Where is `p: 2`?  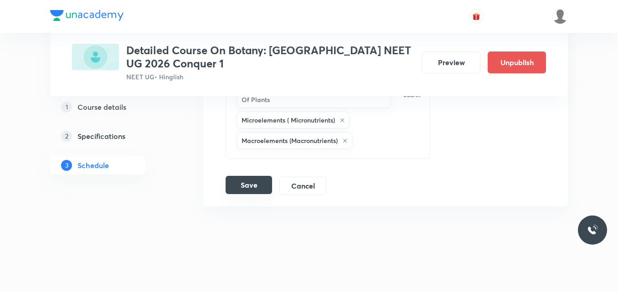 p: 2 is located at coordinates (67, 136).